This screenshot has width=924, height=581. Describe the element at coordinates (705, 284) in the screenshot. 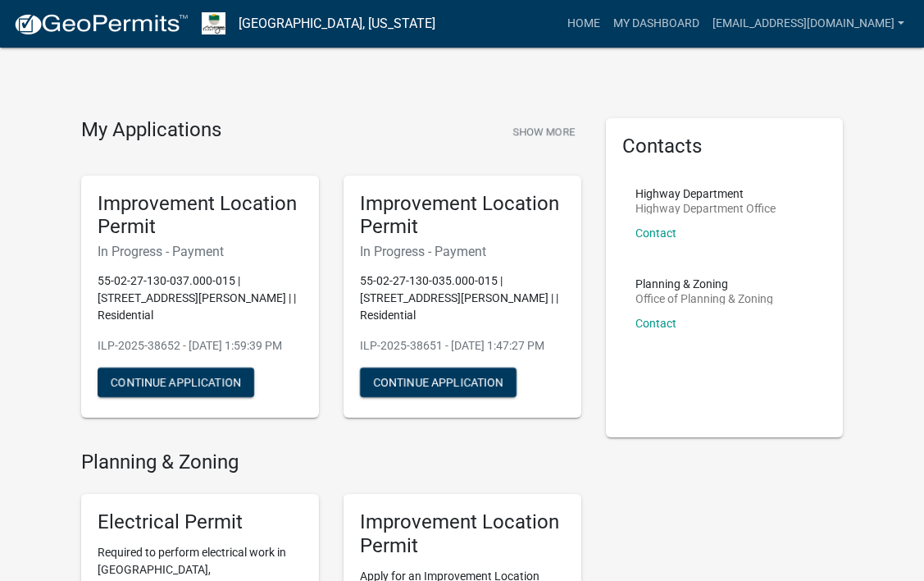

I see `p: Planning & Zoning` at that location.